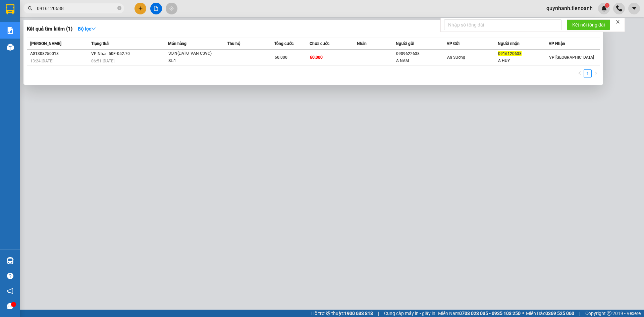 This screenshot has height=317, width=644. What do you see at coordinates (362, 44) in the screenshot?
I see `span: Nhãn` at bounding box center [362, 44].